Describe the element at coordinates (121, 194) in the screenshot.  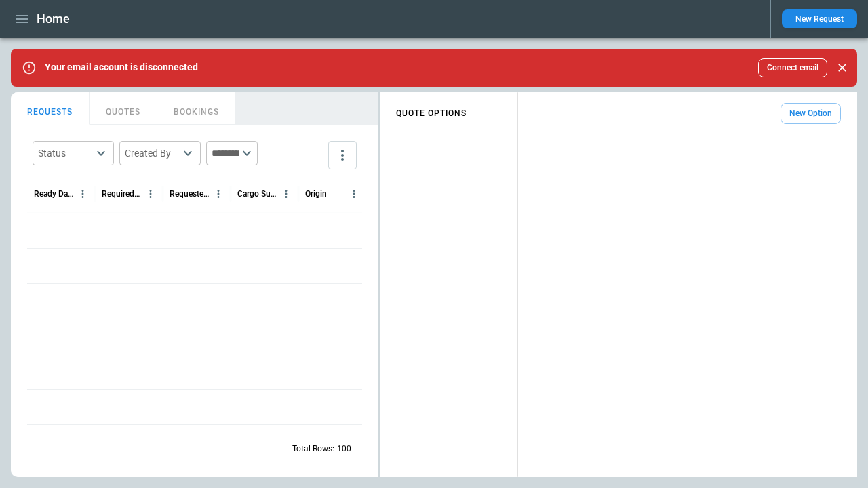
I see `div: Required Date & Time (UTC+03:00)` at that location.